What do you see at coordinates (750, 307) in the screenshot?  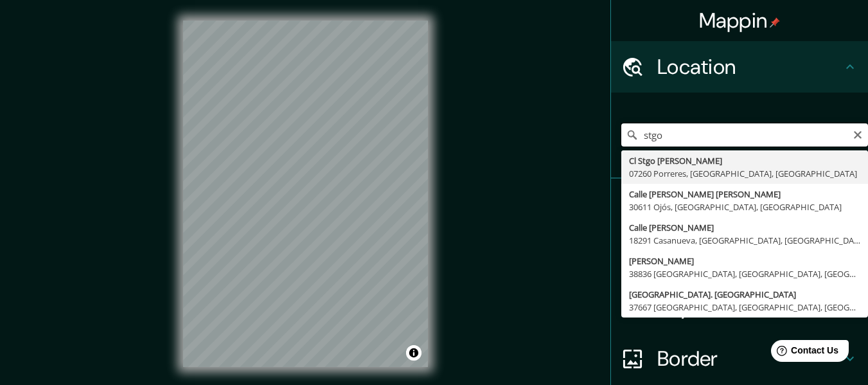 I see `h4: Layout` at bounding box center [750, 307].